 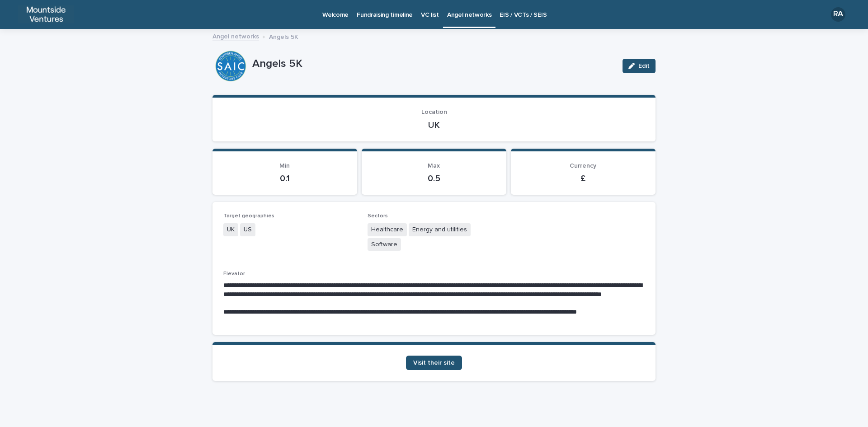 I want to click on span: Elevator, so click(x=234, y=274).